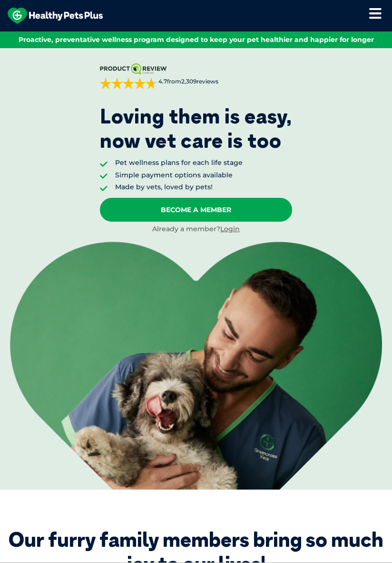  I want to click on span: Proactive, preventative wellness program designed to keep your pet healthier and happier for longer, so click(196, 39).